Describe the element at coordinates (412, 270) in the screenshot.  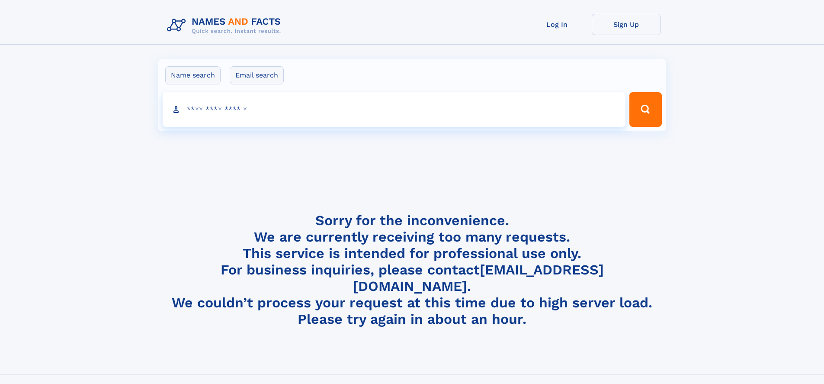
I see `h4: Sorry for the inconvenience. We are currently receiving too many requests. This service is intend...` at that location.